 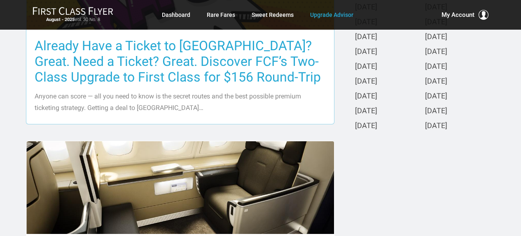 What do you see at coordinates (60, 19) in the screenshot?
I see `strong: August - 2025` at bounding box center [60, 19].